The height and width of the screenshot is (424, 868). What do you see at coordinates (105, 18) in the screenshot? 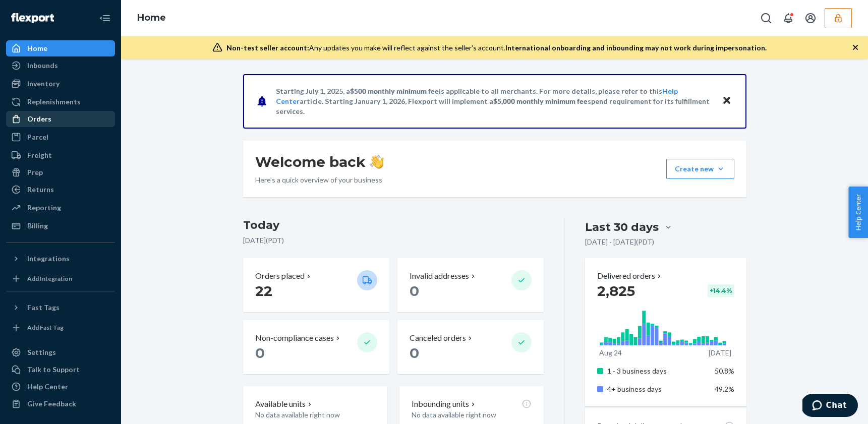
I see `button: Close Navigation` at bounding box center [105, 18].